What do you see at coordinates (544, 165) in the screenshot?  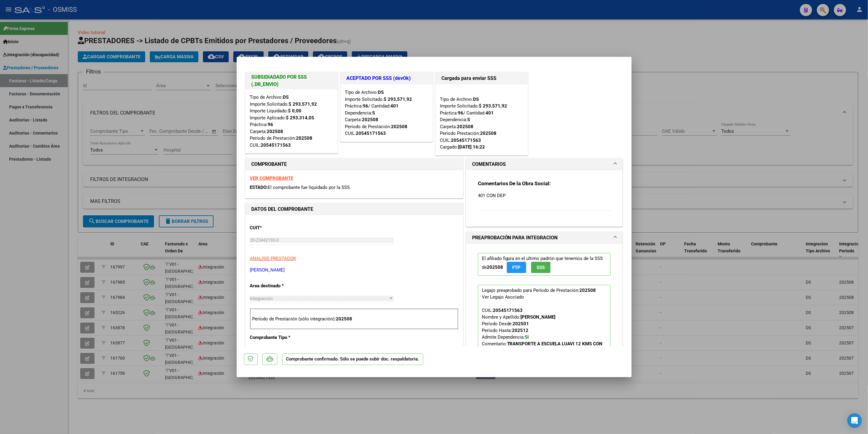 I see `mat-expansion-panel-header: COMENTARIOS` at bounding box center [544, 165].